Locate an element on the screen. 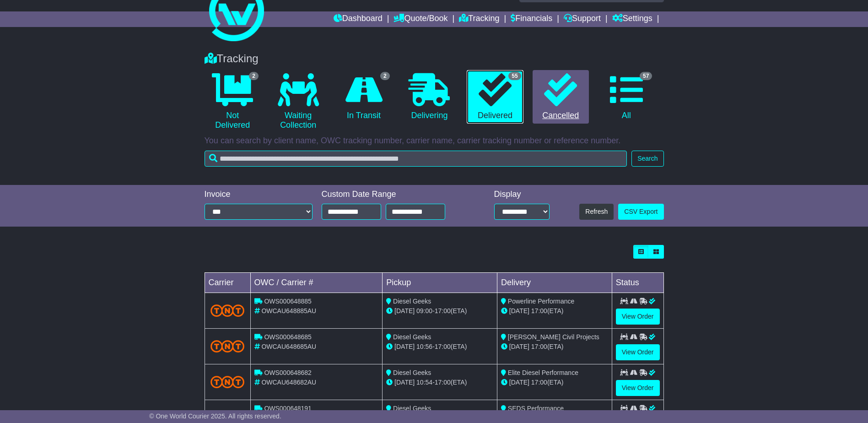  td: OWC / Carrier # is located at coordinates (316, 283).